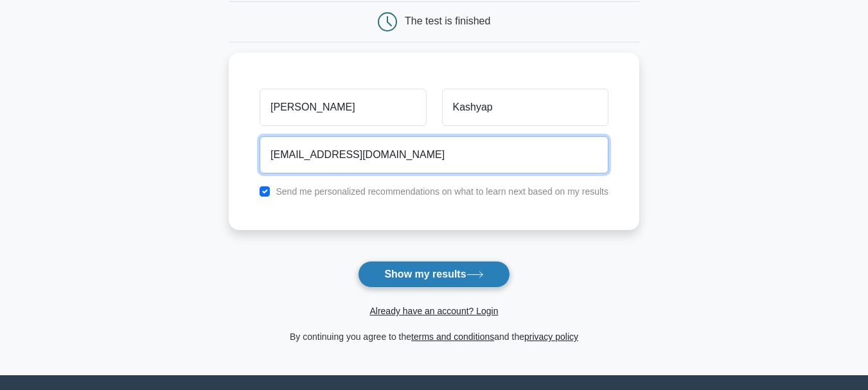 The height and width of the screenshot is (390, 868). I want to click on a: Already have an account? Login, so click(434, 311).